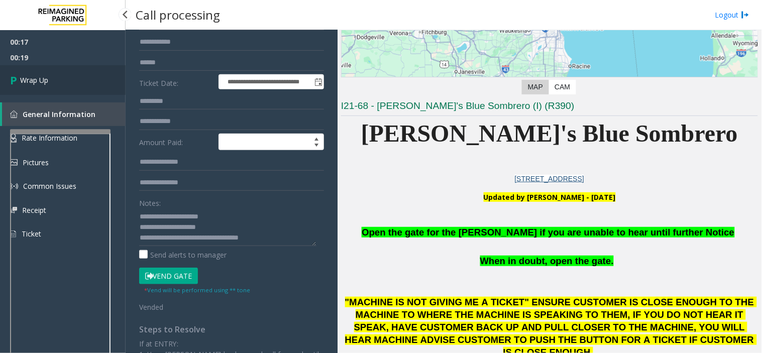  Describe the element at coordinates (176, 82) in the screenshot. I see `label: Ticket Date:` at that location.